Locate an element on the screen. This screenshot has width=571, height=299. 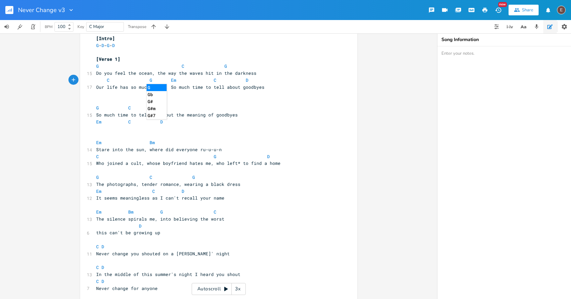
span: [Verse 1] is located at coordinates (108, 59).